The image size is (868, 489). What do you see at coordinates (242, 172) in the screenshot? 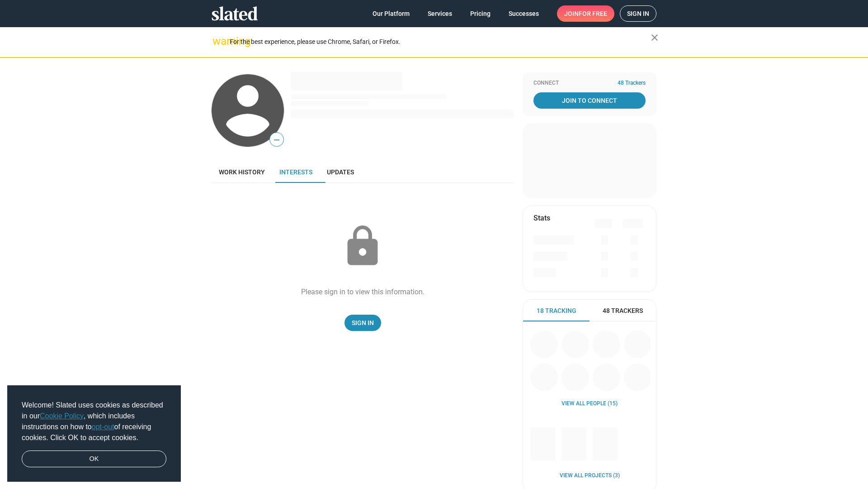
I see `span: Work history` at bounding box center [242, 172].